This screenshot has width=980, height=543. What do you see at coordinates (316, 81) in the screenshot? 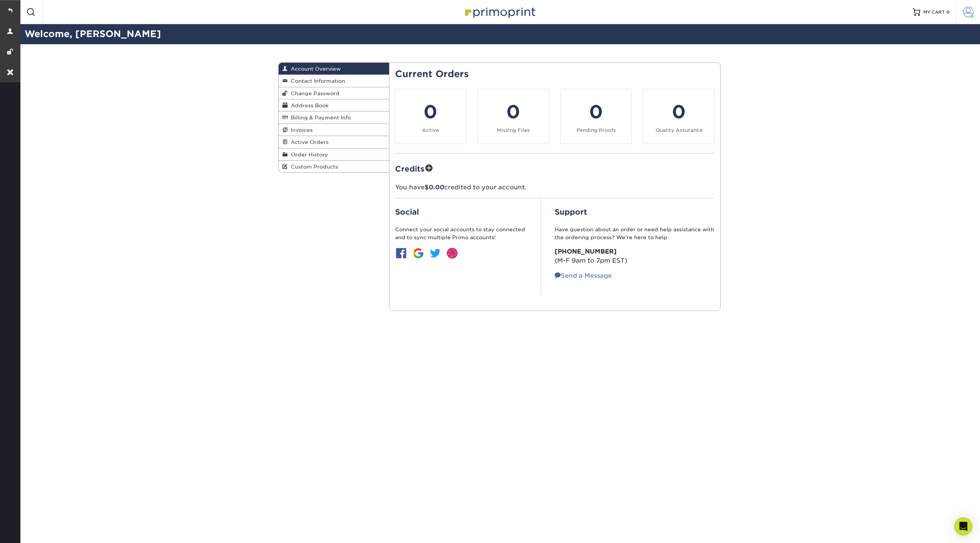
I see `span: Contact Information` at bounding box center [316, 81].